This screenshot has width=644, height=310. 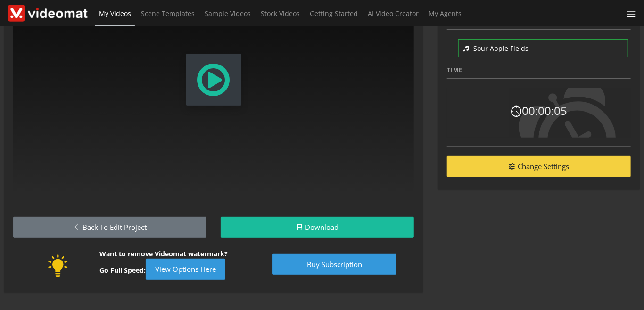 What do you see at coordinates (228, 13) in the screenshot?
I see `span: Sample Videos` at bounding box center [228, 13].